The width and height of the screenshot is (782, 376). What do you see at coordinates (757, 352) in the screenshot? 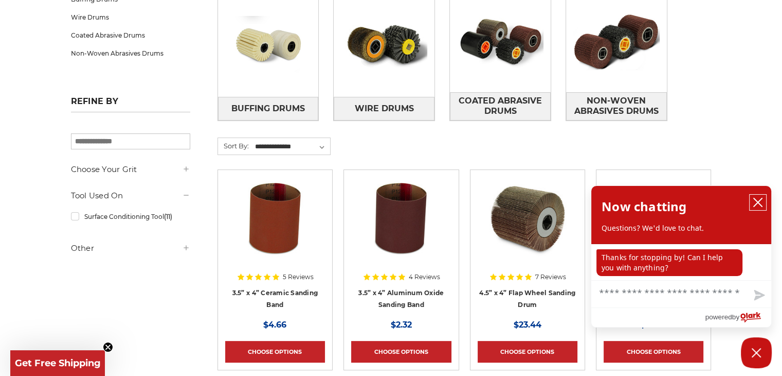
I see `button: Close Chatbox` at bounding box center [757, 352].